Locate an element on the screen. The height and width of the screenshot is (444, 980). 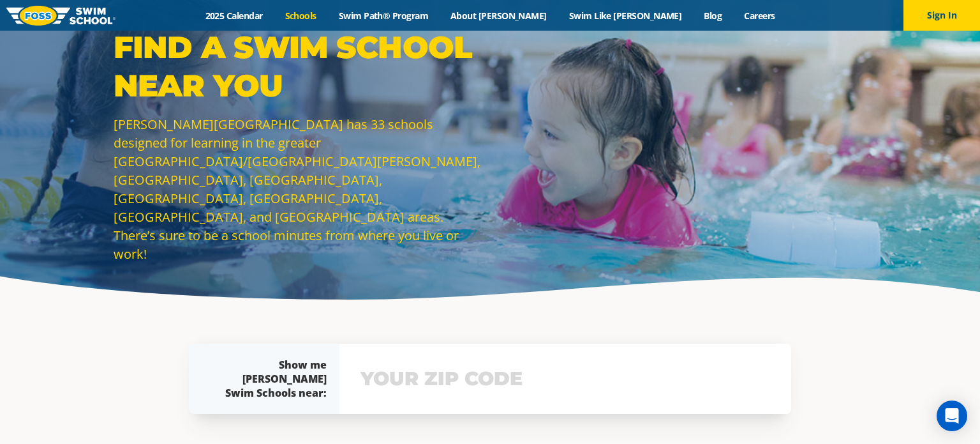
a: Swim Path® Program is located at coordinates (383, 15).